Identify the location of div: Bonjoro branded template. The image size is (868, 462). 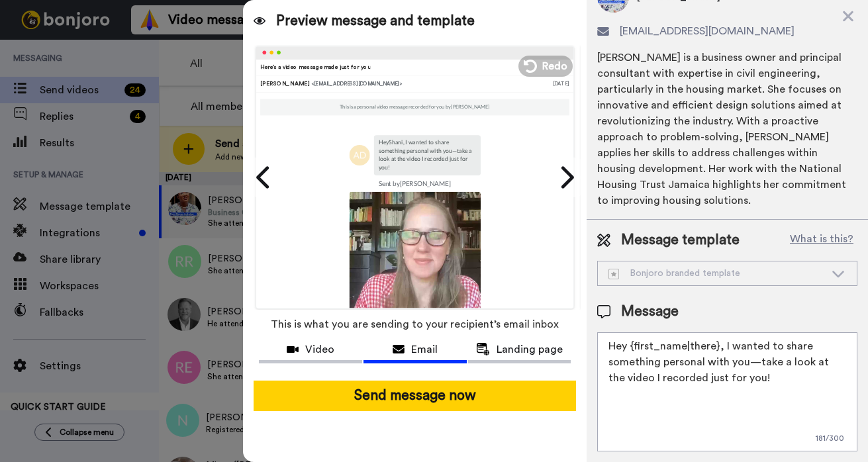
(716, 273).